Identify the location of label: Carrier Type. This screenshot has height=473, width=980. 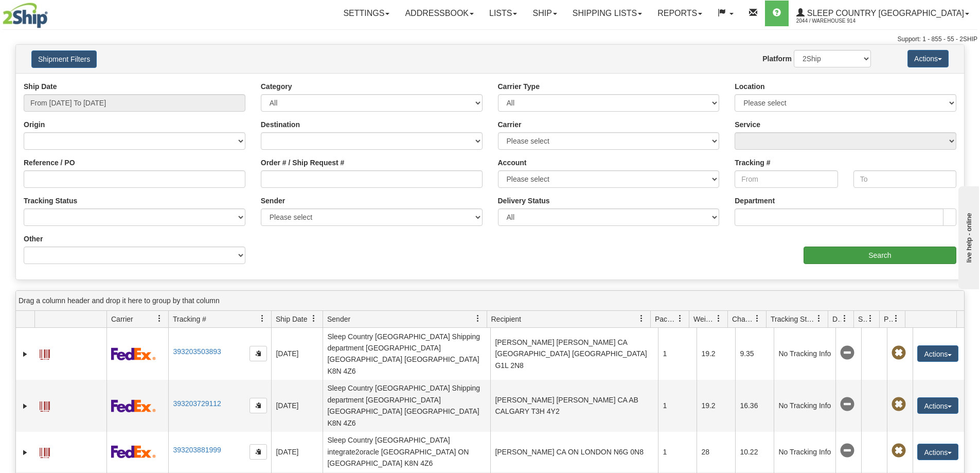
(518, 86).